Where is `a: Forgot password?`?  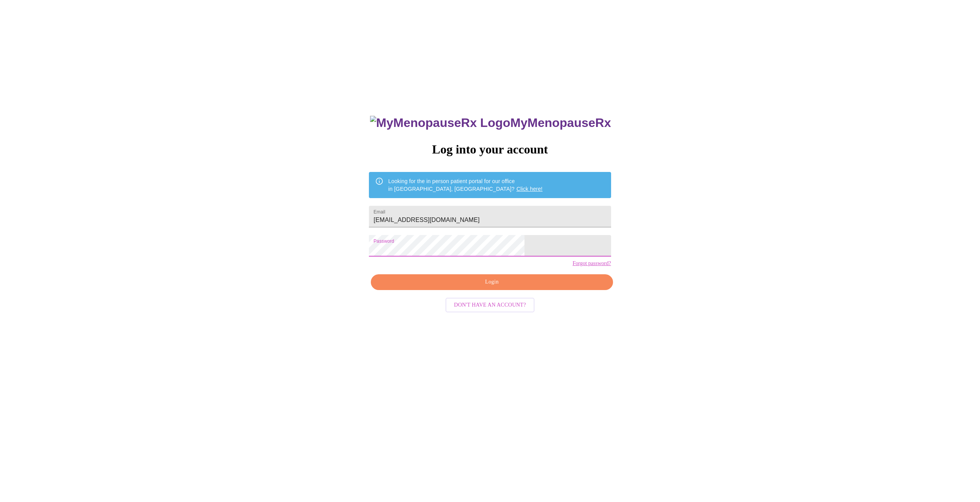
a: Forgot password? is located at coordinates (592, 264).